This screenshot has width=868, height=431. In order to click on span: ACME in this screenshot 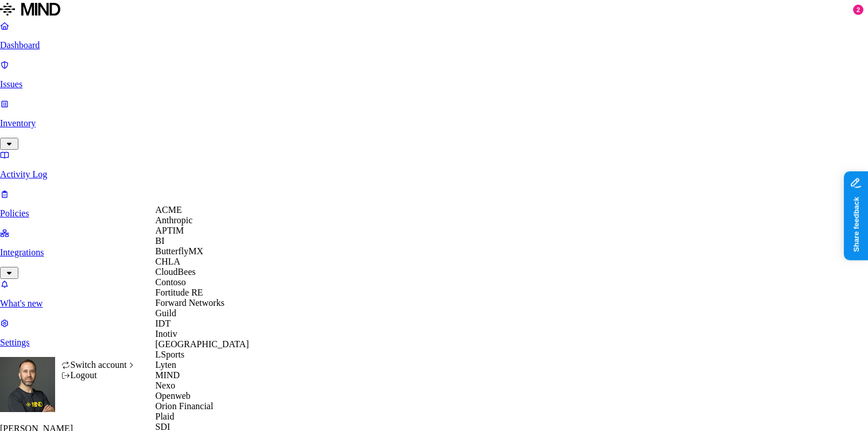, I will do `click(169, 209)`.